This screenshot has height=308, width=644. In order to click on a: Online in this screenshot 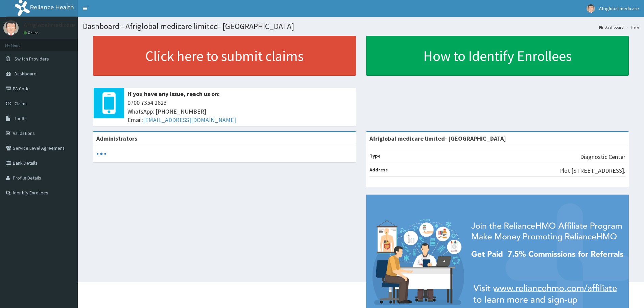, I will do `click(31, 32)`.